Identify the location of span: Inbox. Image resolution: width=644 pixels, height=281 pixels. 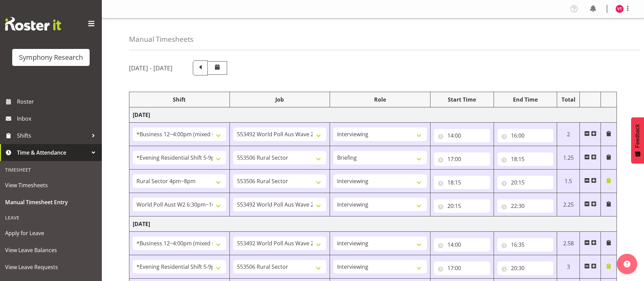
(58, 119).